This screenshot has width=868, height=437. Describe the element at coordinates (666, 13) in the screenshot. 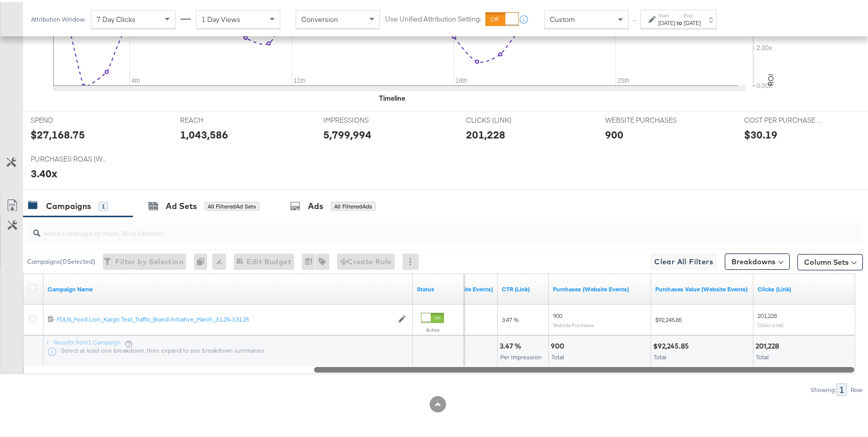

I see `label: Start:` at that location.